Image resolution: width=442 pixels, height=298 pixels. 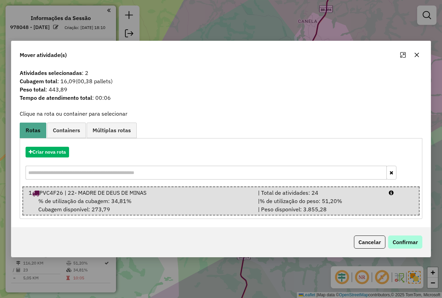 I want to click on span: Mover atividade(s), so click(x=43, y=55).